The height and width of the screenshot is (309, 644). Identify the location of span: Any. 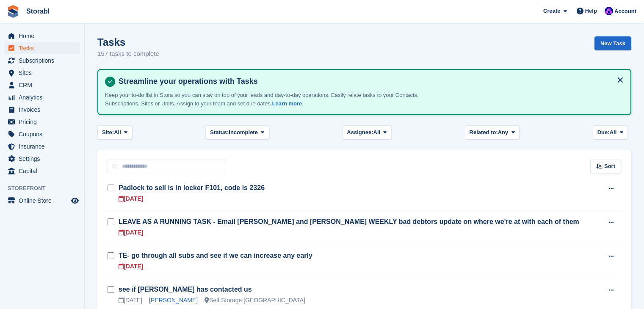
(503, 133).